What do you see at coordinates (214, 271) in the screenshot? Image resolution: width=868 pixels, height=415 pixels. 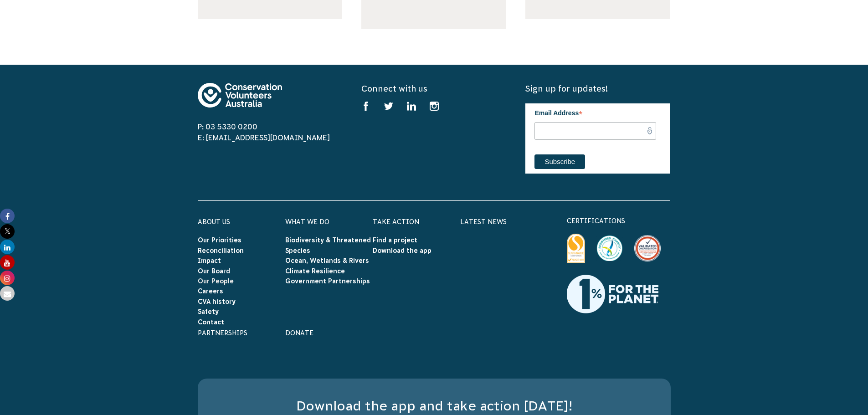 I see `a: Our Board` at bounding box center [214, 271].